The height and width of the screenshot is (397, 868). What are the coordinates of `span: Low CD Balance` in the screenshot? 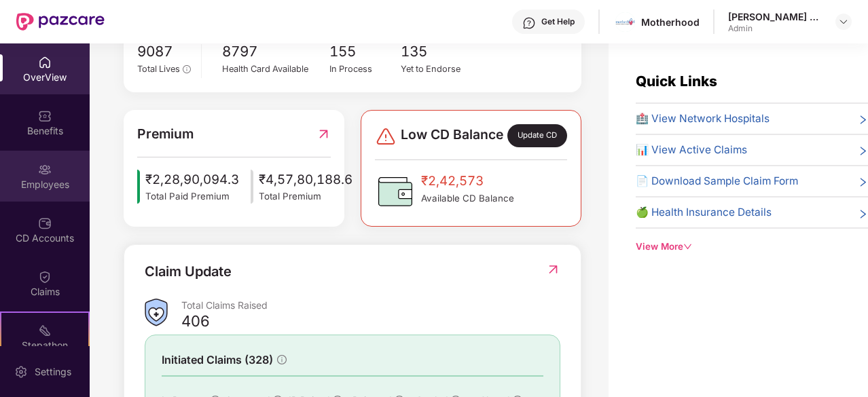 It's located at (452, 136).